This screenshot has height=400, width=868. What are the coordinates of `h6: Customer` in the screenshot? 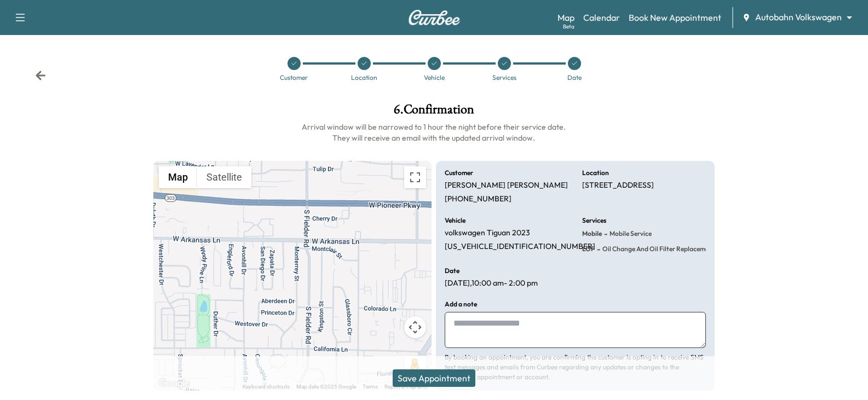 It's located at (459, 173).